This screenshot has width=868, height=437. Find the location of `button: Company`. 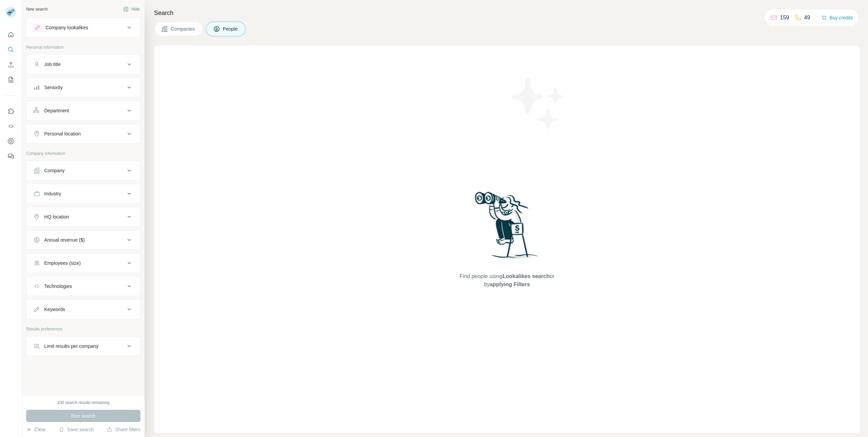

button: Company is located at coordinates (83, 171).